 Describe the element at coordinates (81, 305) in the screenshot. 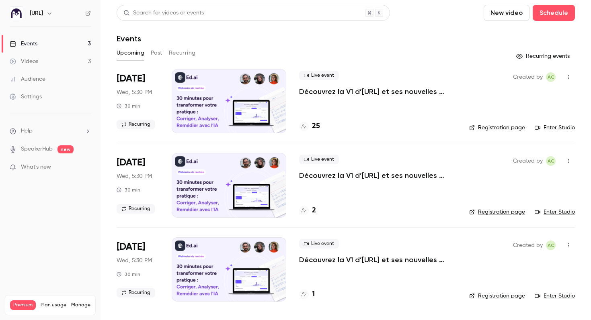

I see `a: Manage` at that location.